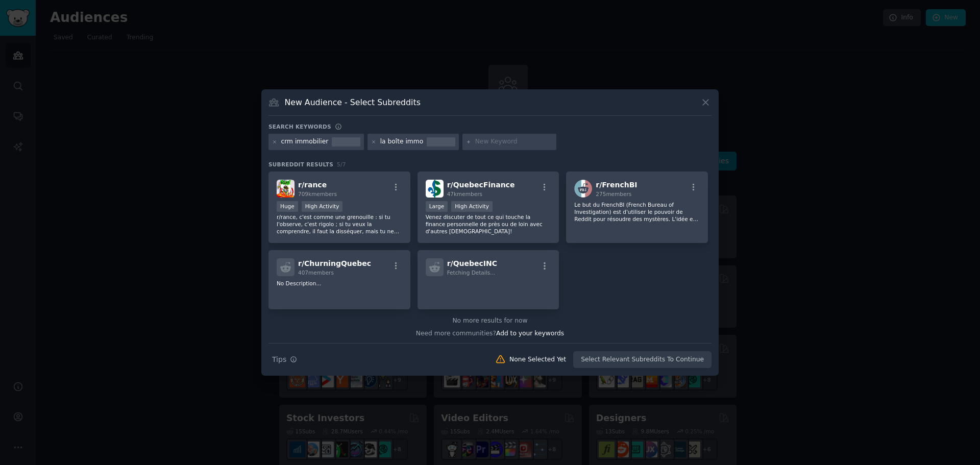 The image size is (980, 465). I want to click on p: No Description..., so click(339, 283).